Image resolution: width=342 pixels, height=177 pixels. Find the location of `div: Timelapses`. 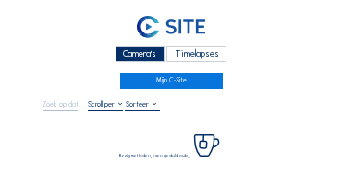

div: Timelapses is located at coordinates (196, 54).